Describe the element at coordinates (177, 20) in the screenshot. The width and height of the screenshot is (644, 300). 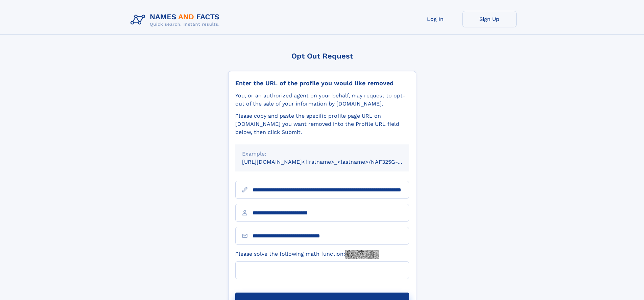
I see `img: Logo Names and Facts` at that location.